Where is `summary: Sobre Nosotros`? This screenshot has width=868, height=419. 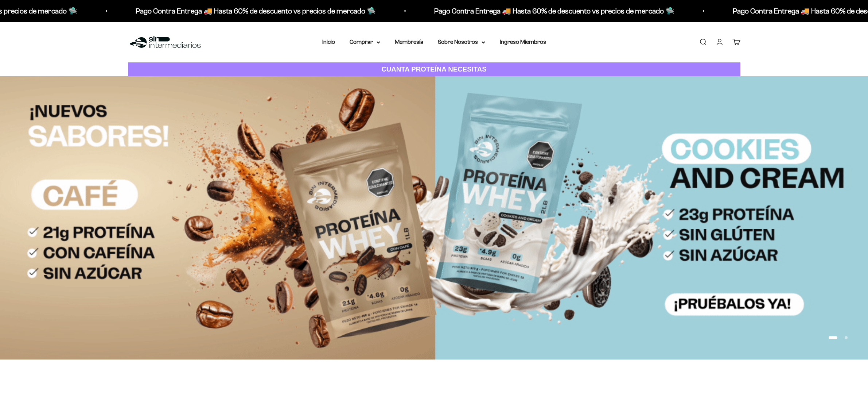 summary: Sobre Nosotros is located at coordinates (461, 42).